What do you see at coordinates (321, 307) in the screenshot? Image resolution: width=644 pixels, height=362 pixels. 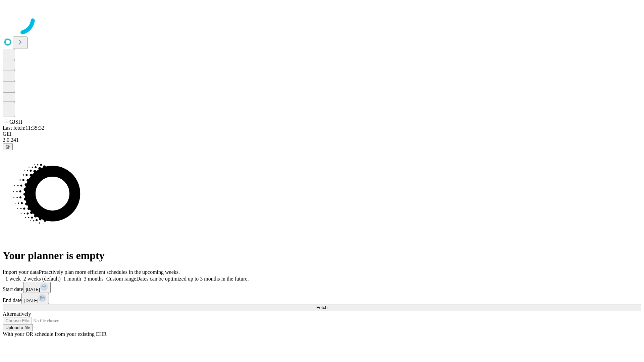 I see `span: Fetch` at bounding box center [321, 307].